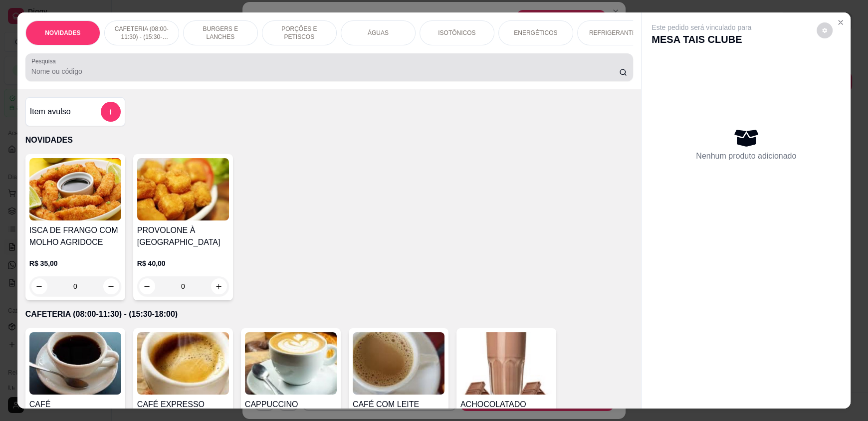 The height and width of the screenshot is (421, 868). I want to click on input: Pesquisa, so click(325, 71).